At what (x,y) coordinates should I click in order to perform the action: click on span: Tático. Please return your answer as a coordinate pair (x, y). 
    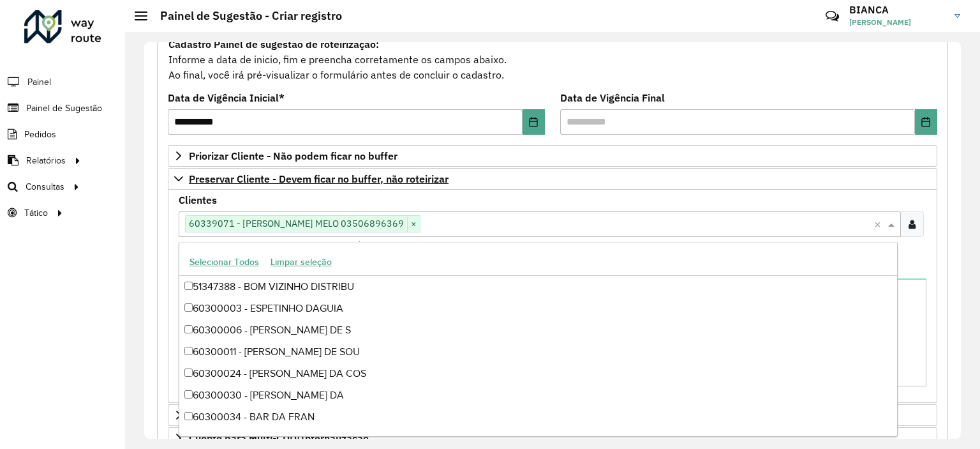
    Looking at the image, I should click on (36, 213).